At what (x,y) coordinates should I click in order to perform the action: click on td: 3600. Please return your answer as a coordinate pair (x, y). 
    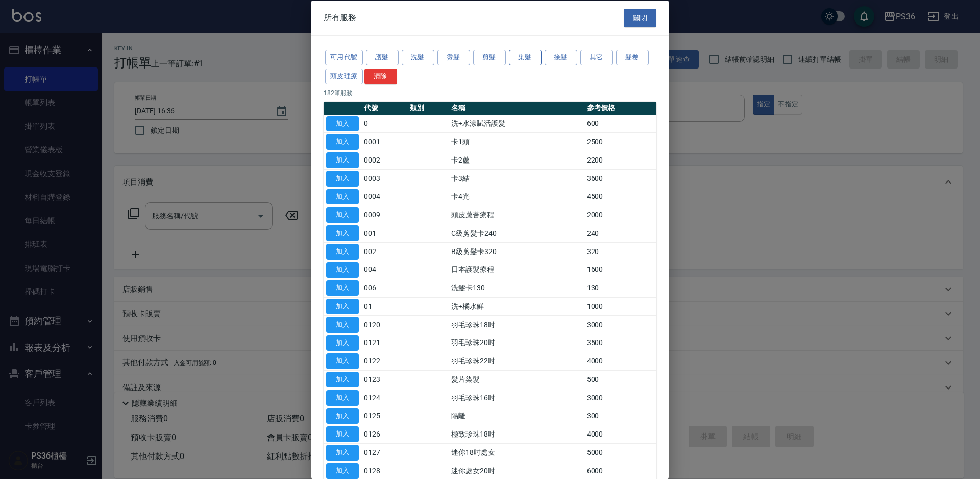
    Looking at the image, I should click on (620, 178).